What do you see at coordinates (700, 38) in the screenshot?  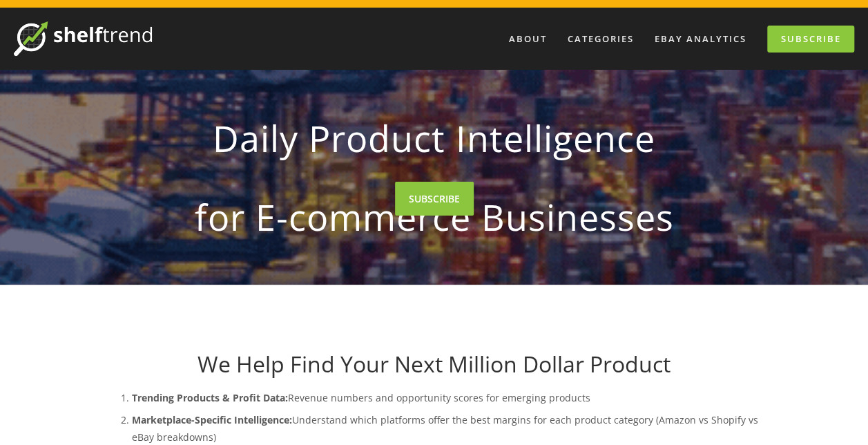 I see `a: eBay Analytics` at bounding box center [700, 38].